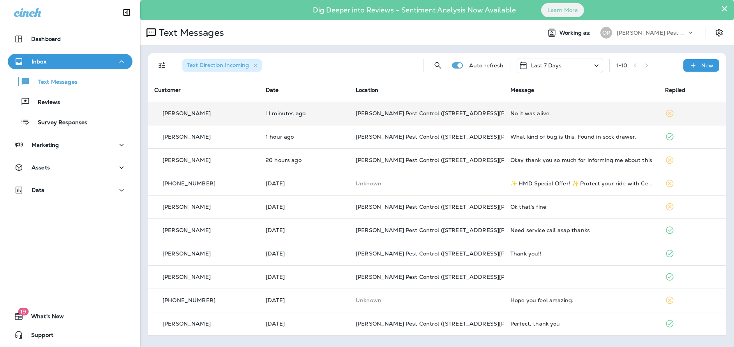 The image size is (734, 347). I want to click on button: Dashboard, so click(70, 39).